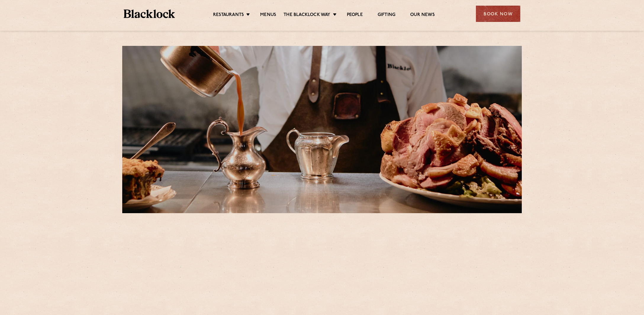  What do you see at coordinates (268, 15) in the screenshot?
I see `a: Menus` at bounding box center [268, 15].